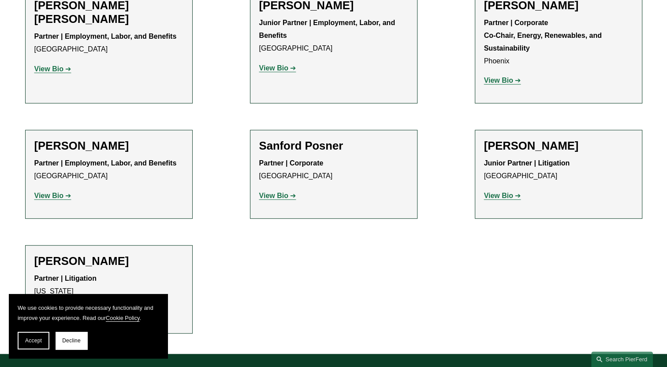  Describe the element at coordinates (71, 341) in the screenshot. I see `span: Decline` at that location.